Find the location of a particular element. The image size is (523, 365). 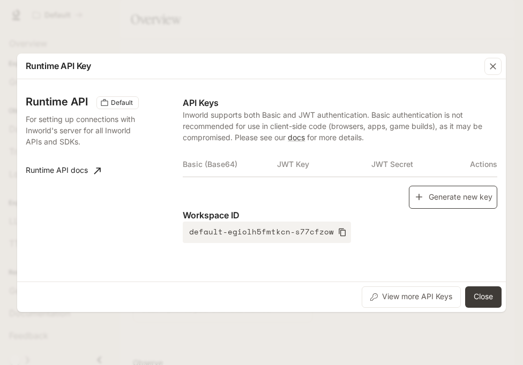

p: For setting up connections with Inworld's server for all Inworld APIs and SDKs. is located at coordinates (81, 130).